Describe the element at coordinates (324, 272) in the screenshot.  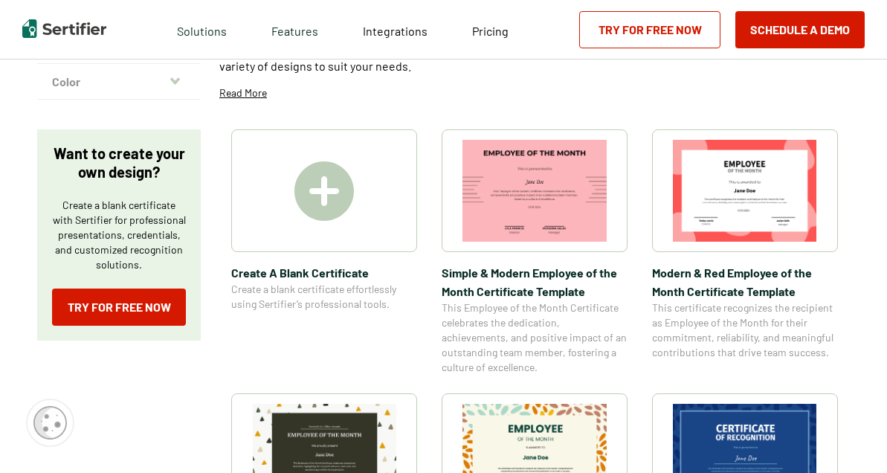
I see `span: Create A Blank Certificate` at that location.